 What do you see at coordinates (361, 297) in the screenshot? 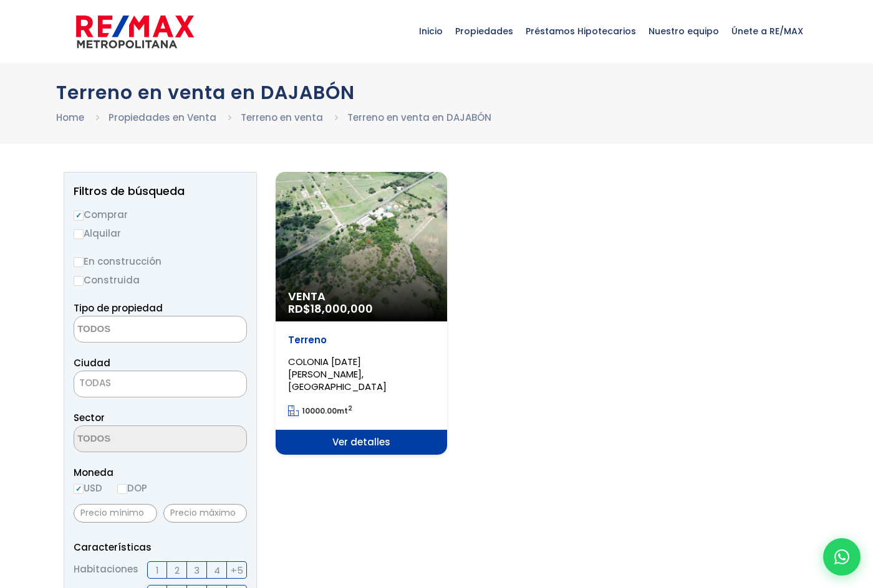
I see `span: Venta` at bounding box center [361, 297].